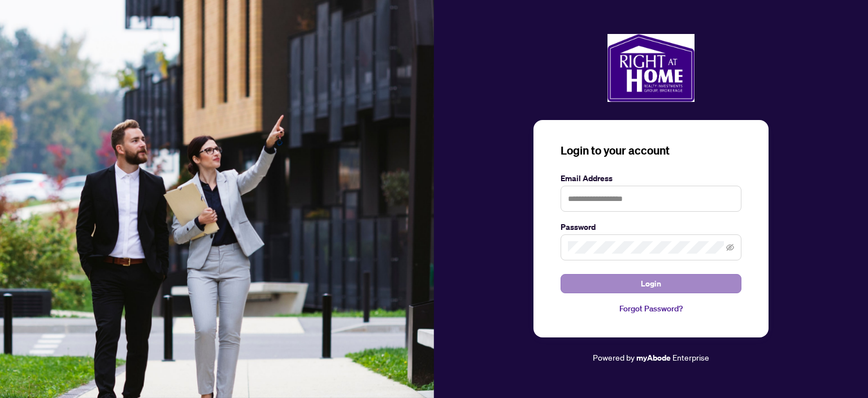 This screenshot has width=868, height=398. I want to click on span: Powered by, so click(613, 357).